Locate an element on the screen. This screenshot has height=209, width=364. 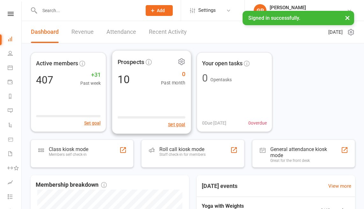
a: Payments is located at coordinates (15, 83).